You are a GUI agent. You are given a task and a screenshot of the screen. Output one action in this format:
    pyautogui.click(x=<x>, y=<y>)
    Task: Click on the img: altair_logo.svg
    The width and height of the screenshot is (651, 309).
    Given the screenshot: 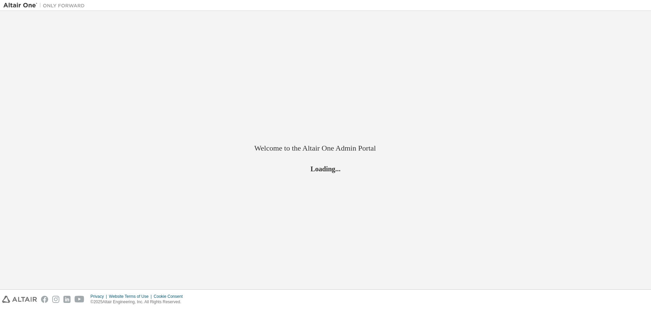 What is the action you would take?
    pyautogui.click(x=19, y=299)
    